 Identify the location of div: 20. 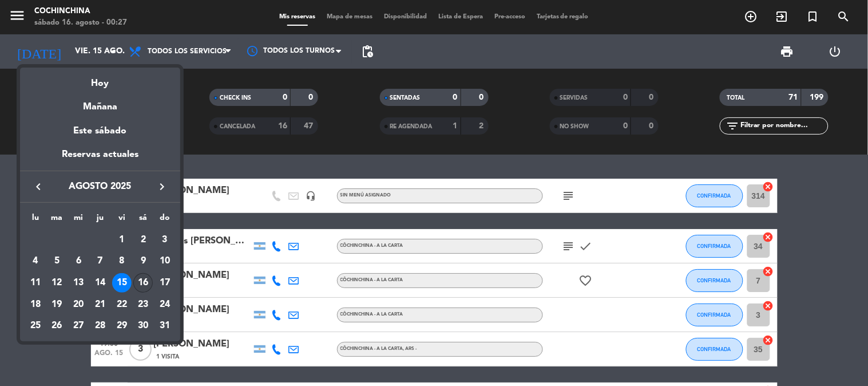
(78, 305).